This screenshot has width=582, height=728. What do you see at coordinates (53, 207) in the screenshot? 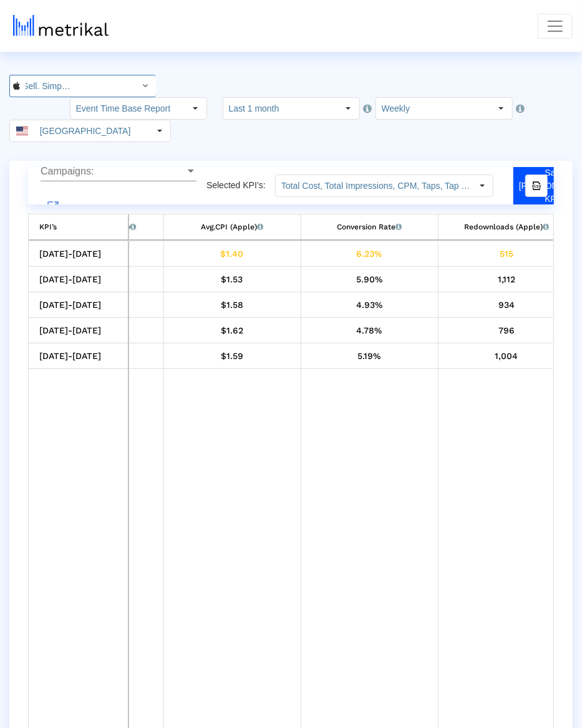
I see `mat-icon: launch` at bounding box center [53, 207].